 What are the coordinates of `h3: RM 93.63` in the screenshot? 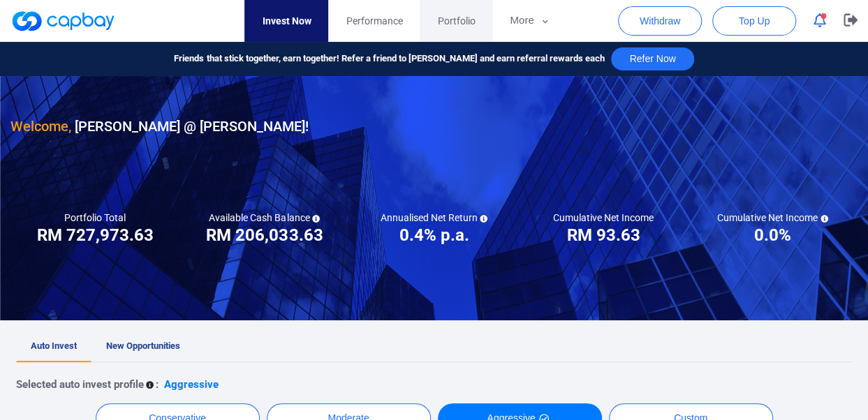 It's located at (603, 235).